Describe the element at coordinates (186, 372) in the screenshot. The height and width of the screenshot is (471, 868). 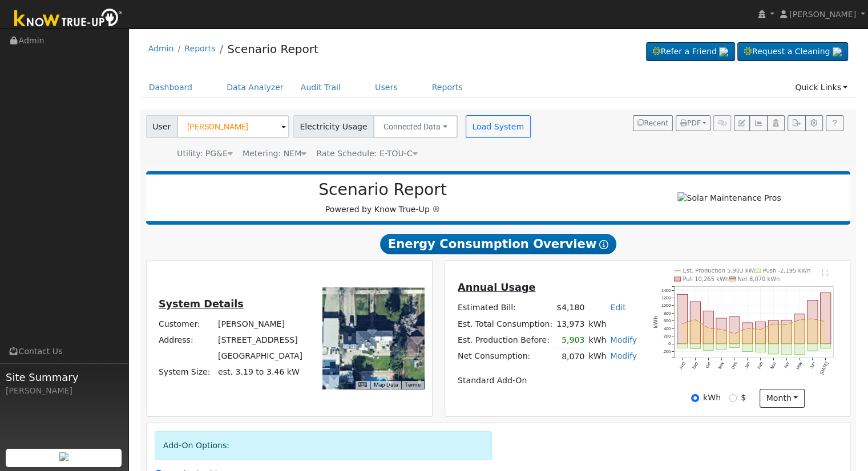
I see `td: System Size:` at that location.